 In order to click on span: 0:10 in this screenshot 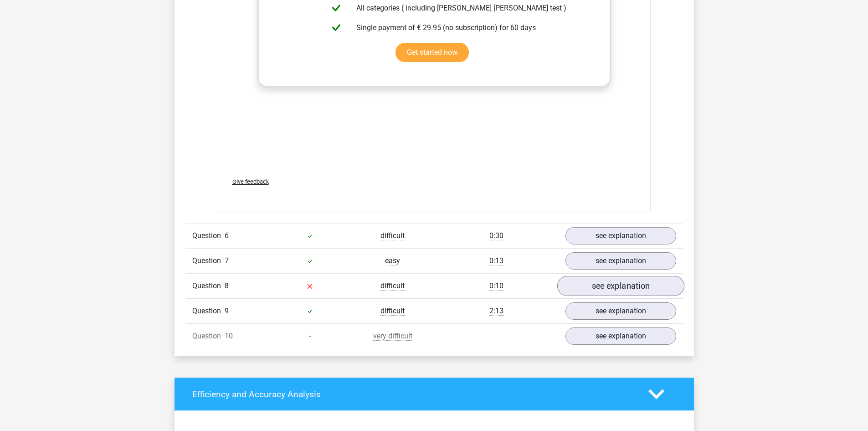, I will do `click(496, 286)`.